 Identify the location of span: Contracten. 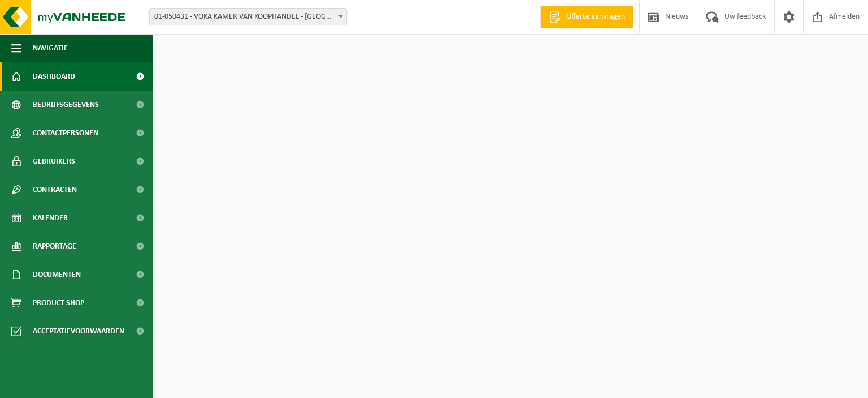
(55, 189).